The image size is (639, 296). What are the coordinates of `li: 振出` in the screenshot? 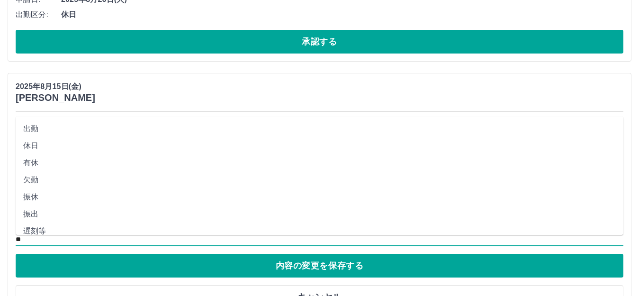 It's located at (319, 214).